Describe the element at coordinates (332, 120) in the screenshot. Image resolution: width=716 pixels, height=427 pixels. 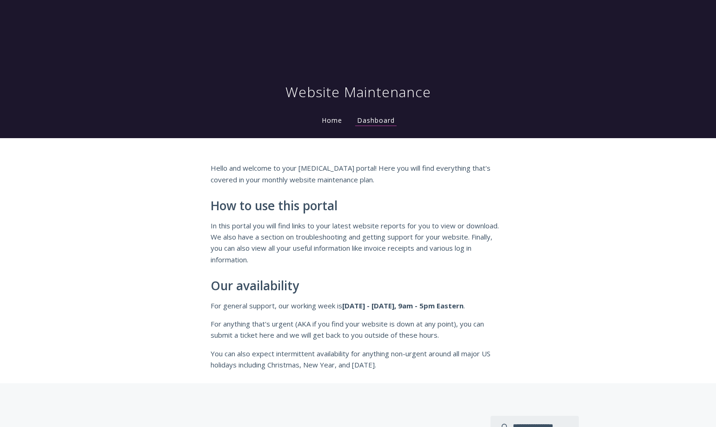
I see `a: Home` at that location.